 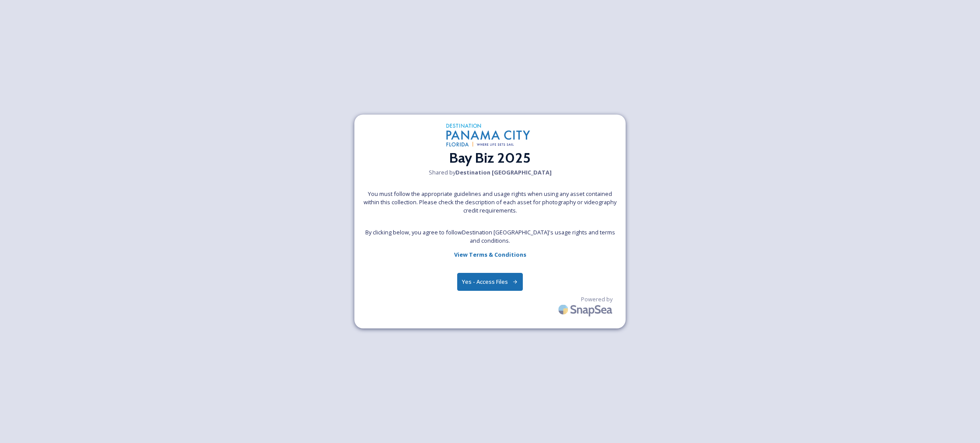 What do you see at coordinates (490, 158) in the screenshot?
I see `h2: Bay Biz 2025` at bounding box center [490, 158].